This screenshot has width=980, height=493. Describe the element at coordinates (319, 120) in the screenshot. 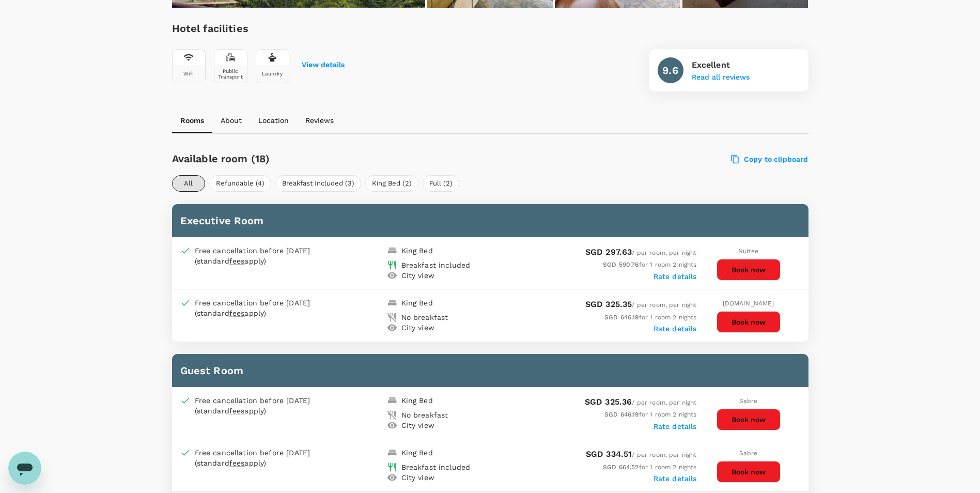

I see `p: Reviews` at that location.